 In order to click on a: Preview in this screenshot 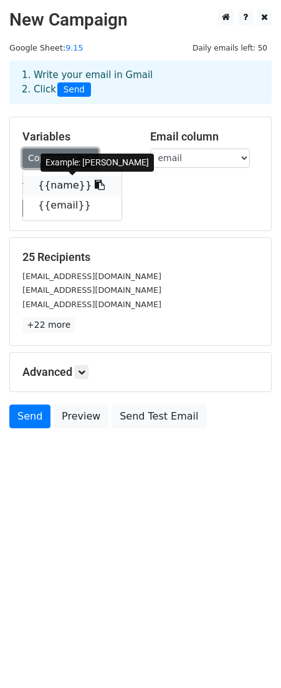, I will do `click(81, 416)`.